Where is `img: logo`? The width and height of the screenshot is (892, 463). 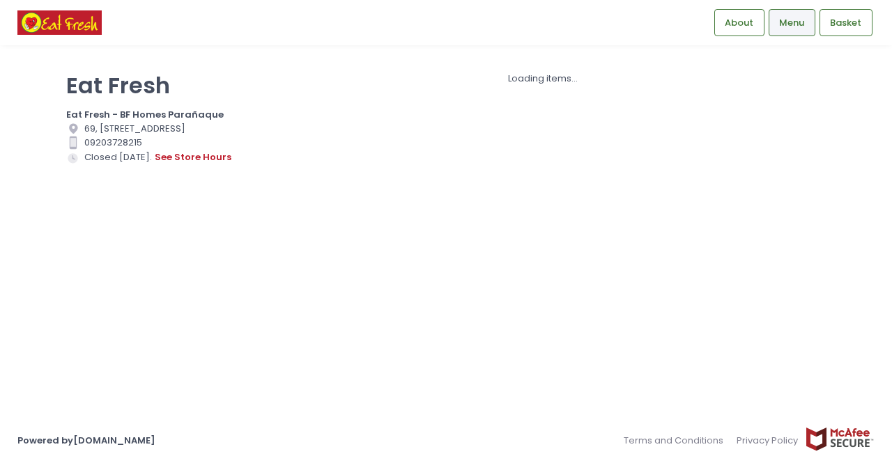
img: logo is located at coordinates (59, 22).